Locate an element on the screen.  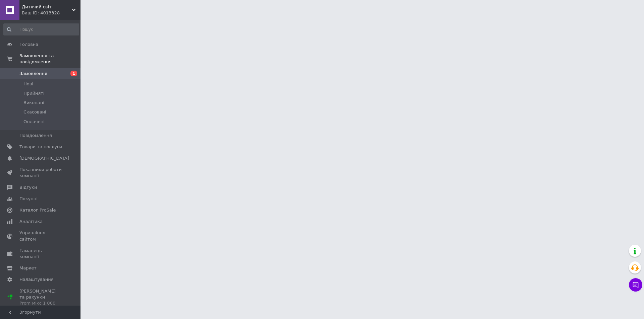
span: Дитячий світ is located at coordinates (47, 7).